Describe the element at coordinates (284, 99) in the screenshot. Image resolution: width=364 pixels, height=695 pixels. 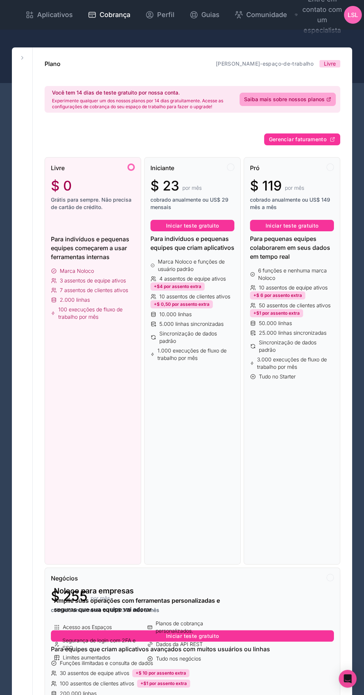
I see `font: Saiba mais sobre nossos planos` at that location.